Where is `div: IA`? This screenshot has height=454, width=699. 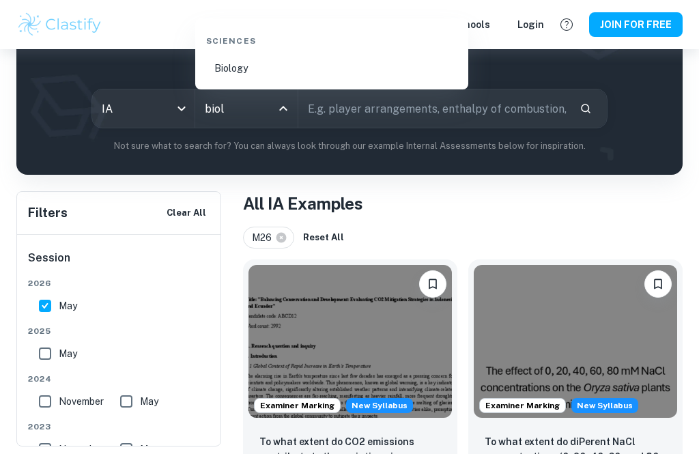 div: IA is located at coordinates (143, 109).